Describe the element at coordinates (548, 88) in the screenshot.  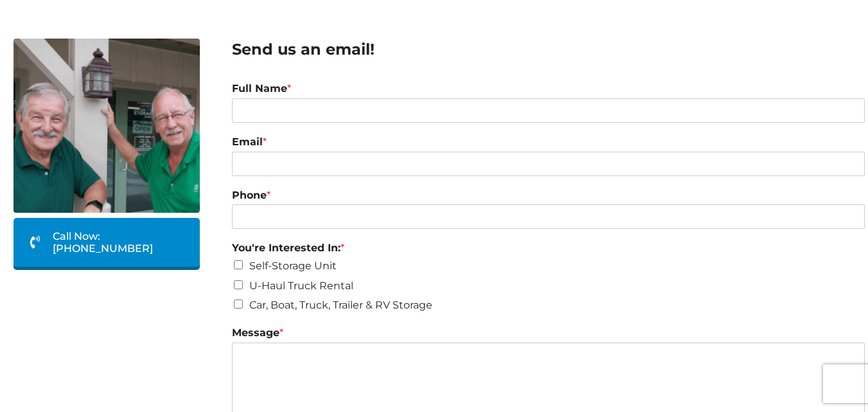
I see `label: Full Name` at that location.